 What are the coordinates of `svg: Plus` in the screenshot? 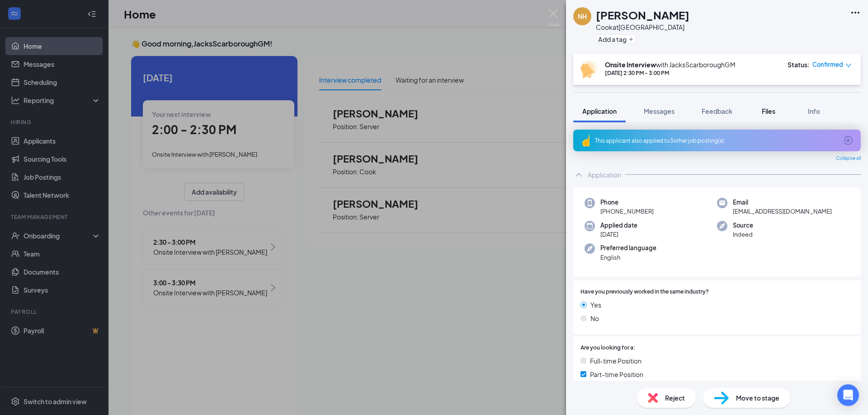 It's located at (631, 39).